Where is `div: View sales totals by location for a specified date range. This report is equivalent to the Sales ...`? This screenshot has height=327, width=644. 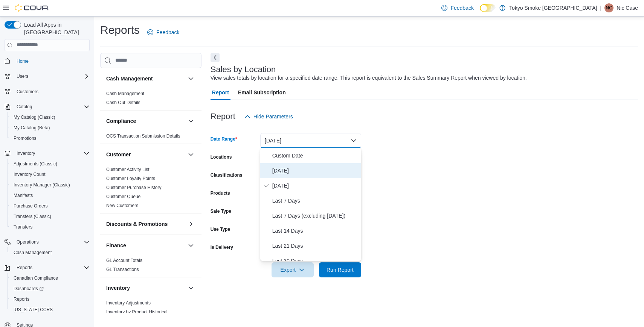
div: View sales totals by location for a specified date range. This report is equivalent to the Sales ... is located at coordinates (369, 78).